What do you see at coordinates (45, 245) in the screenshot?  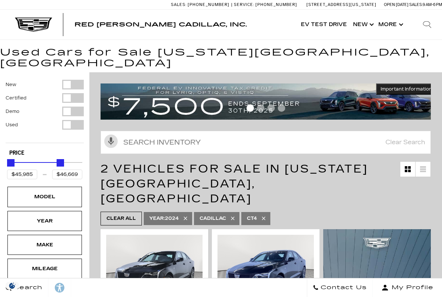 I see `div: MakeMake` at bounding box center [45, 245].